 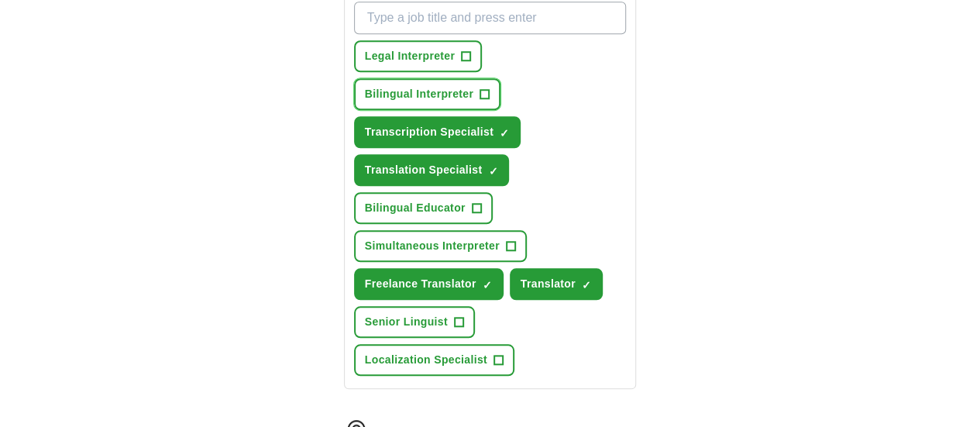 I want to click on button: Simultaneous Interpreter, so click(x=440, y=246).